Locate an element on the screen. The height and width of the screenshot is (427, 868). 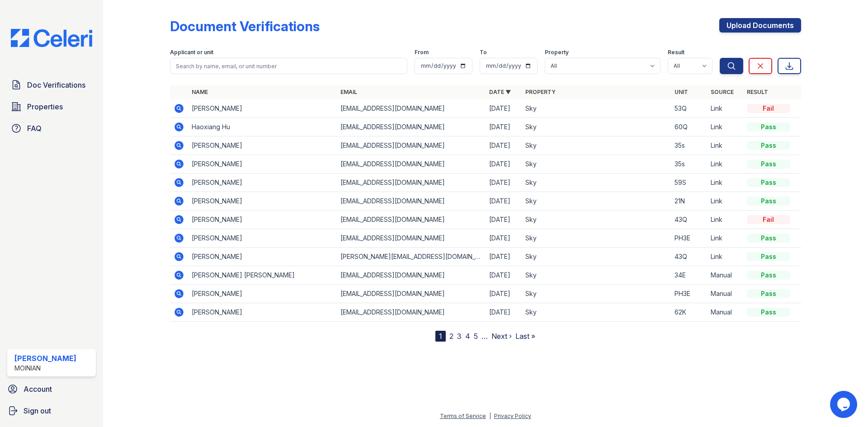
a: Sign out is located at coordinates (52, 411).